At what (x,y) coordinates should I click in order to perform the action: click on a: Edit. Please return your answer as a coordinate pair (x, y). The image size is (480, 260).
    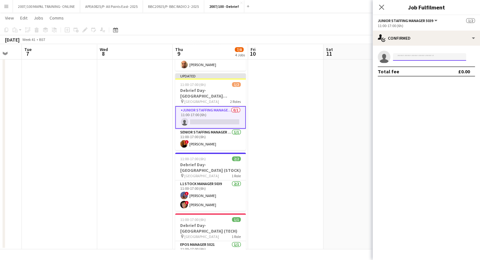
    Looking at the image, I should click on (24, 18).